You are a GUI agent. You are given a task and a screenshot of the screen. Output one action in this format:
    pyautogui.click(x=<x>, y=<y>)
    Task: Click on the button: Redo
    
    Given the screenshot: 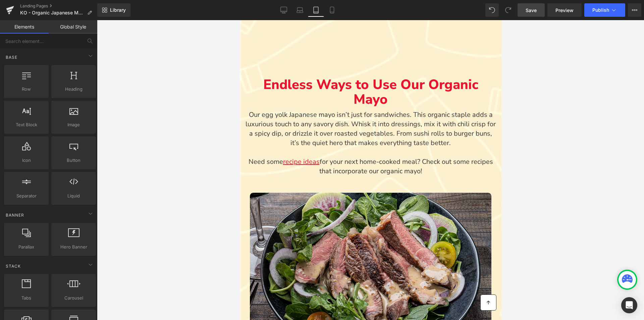 What is the action you would take?
    pyautogui.click(x=508, y=10)
    